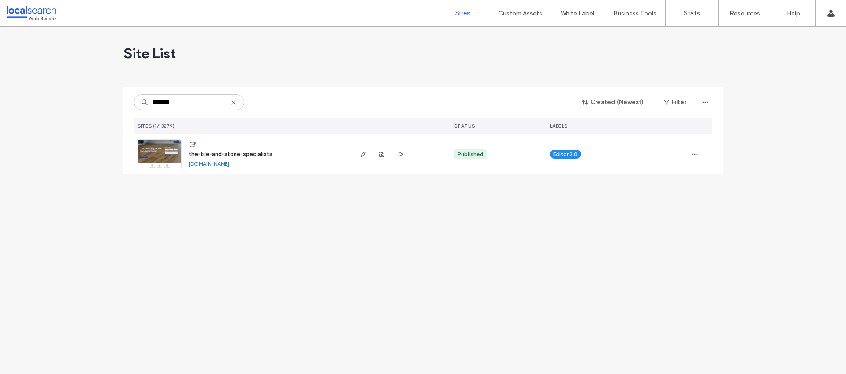 The height and width of the screenshot is (374, 846). I want to click on span: STATUS, so click(465, 126).